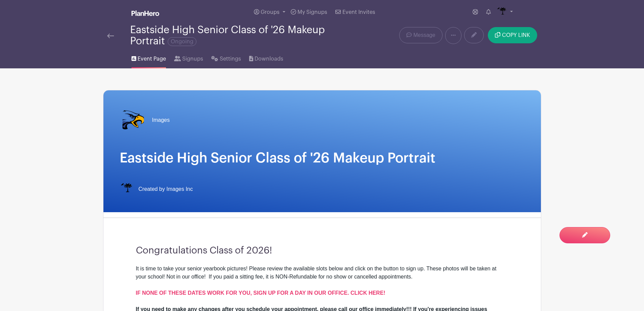 The width and height of the screenshot is (644, 311). I want to click on span: Created by Images Inc, so click(166, 189).